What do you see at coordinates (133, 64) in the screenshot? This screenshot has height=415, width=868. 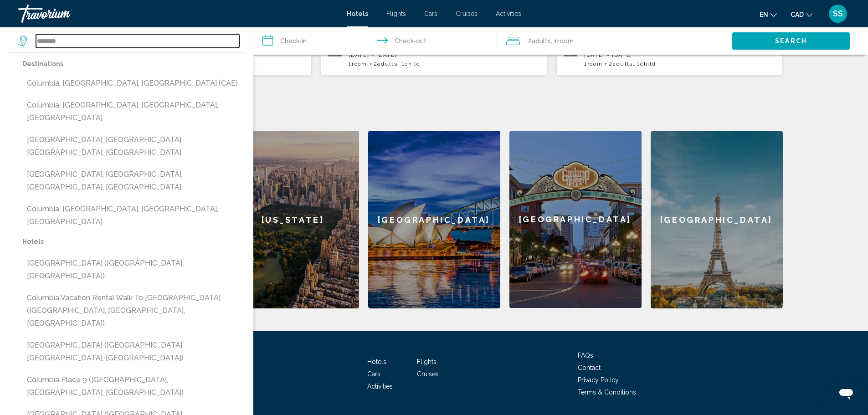 I see `p: Destinations` at bounding box center [133, 64].